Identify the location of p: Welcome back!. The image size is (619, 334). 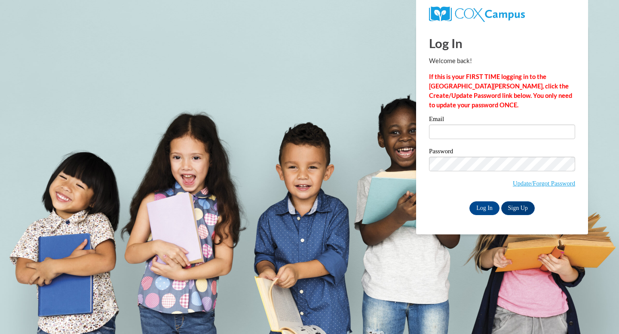
(502, 61).